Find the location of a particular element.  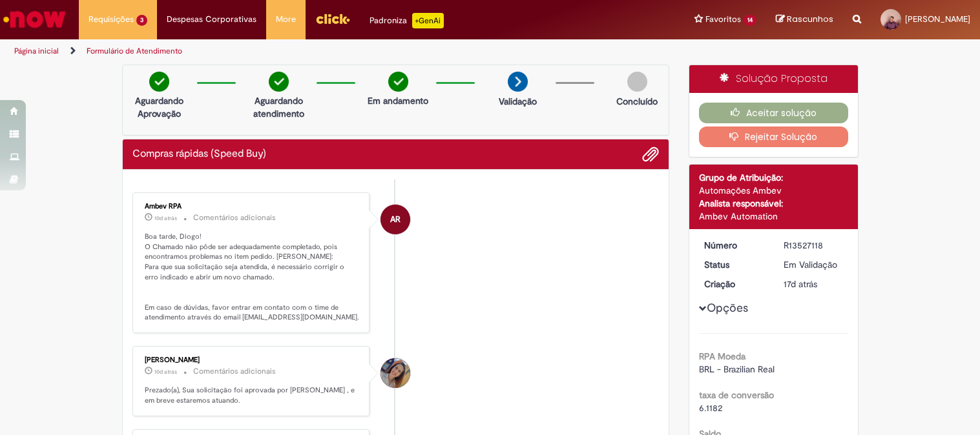

time: 12/09/2025 11:04:43 is located at coordinates (801, 284).